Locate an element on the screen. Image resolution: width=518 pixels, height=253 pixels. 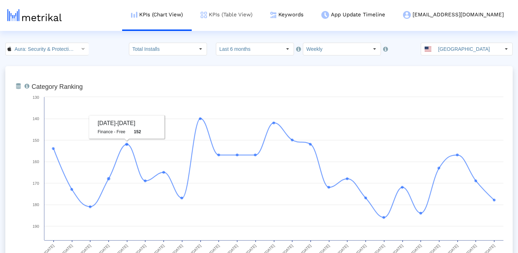
tspan: Category Ranking is located at coordinates (57, 87).